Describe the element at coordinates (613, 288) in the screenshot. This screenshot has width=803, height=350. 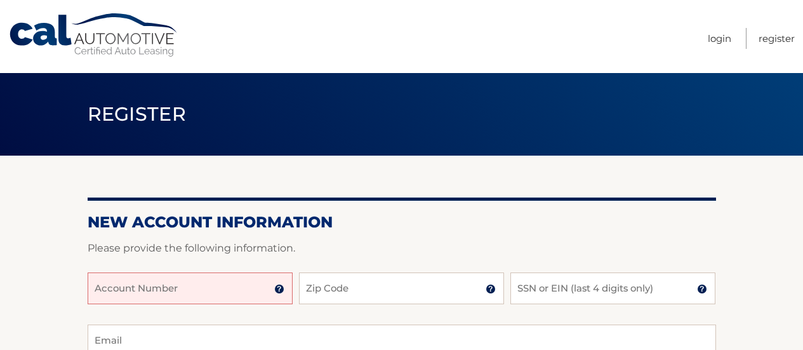
I see `input: SSN or EIN (last 4 digits only)` at that location.